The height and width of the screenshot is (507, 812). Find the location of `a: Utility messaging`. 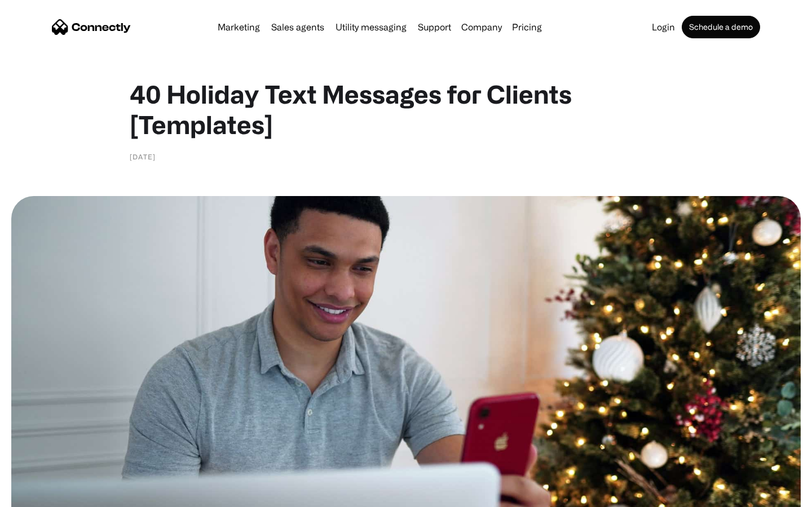

a: Utility messaging is located at coordinates (371, 27).